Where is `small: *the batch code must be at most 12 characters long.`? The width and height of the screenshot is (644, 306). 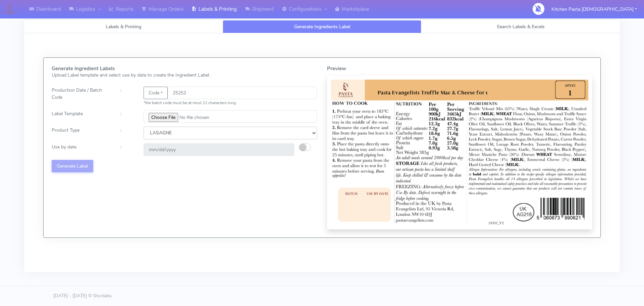
small: *the batch code must be at most 12 characters long. is located at coordinates (190, 103).